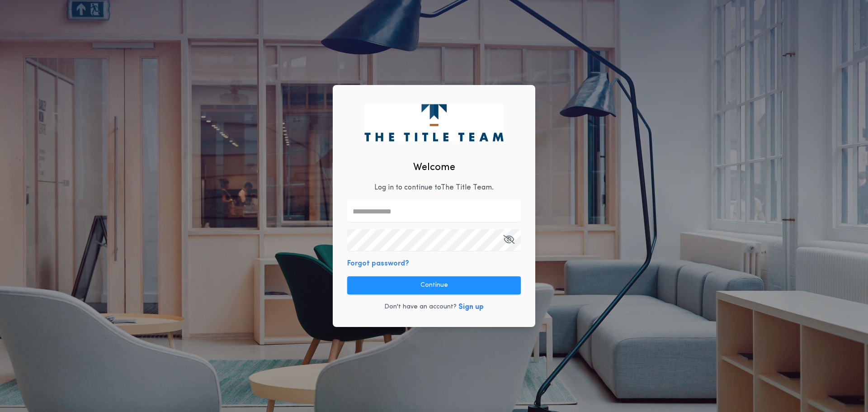  What do you see at coordinates (434, 188) in the screenshot?
I see `p: Log in to continue to The Title Team .` at bounding box center [434, 188].